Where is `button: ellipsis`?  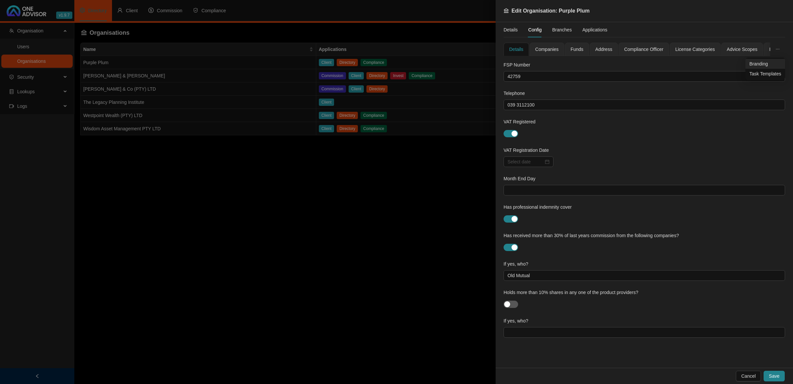
button: ellipsis is located at coordinates (778, 49).